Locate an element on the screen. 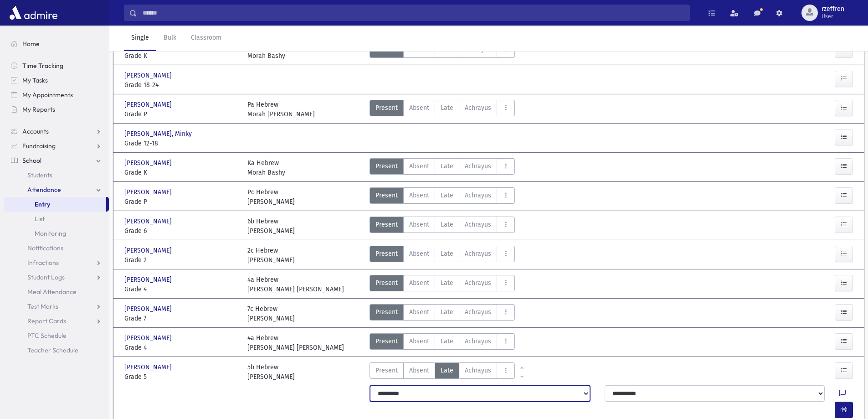 The image size is (868, 419). a: My Appointments is located at coordinates (56, 95).